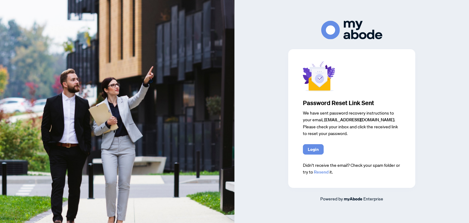 Image resolution: width=469 pixels, height=223 pixels. Describe the element at coordinates (332, 199) in the screenshot. I see `span: Powered by` at that location.